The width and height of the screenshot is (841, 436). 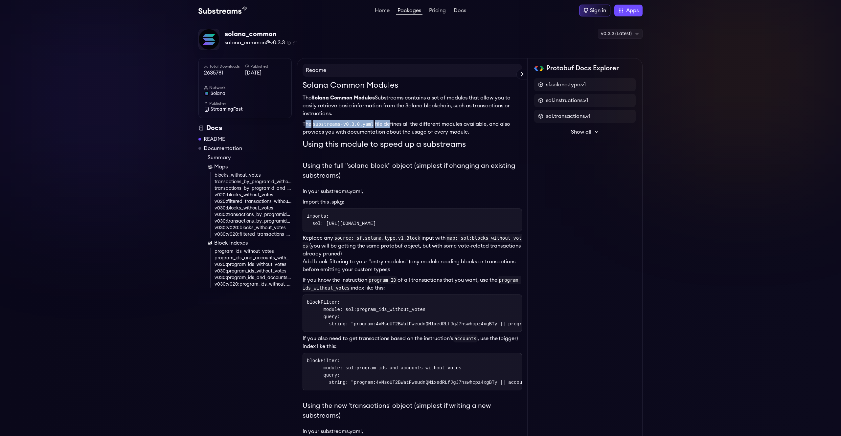 What do you see at coordinates (412, 284) in the screenshot?
I see `code: program_ids_without_votes` at bounding box center [412, 284].